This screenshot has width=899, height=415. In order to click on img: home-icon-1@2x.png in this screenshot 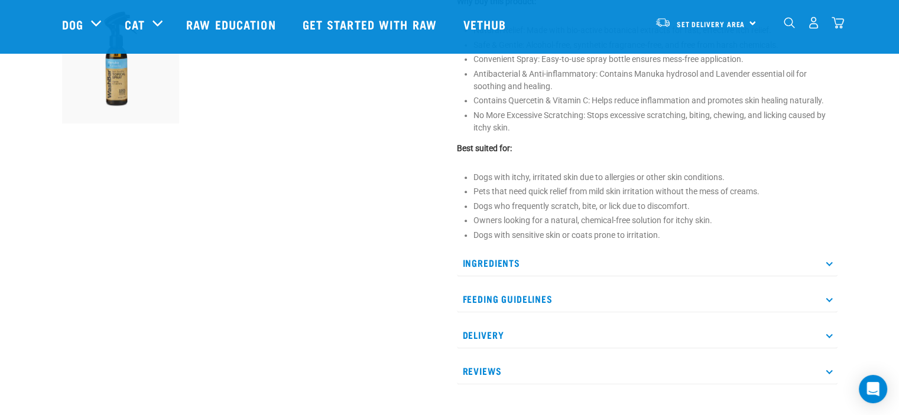, I will do `click(789, 22)`.